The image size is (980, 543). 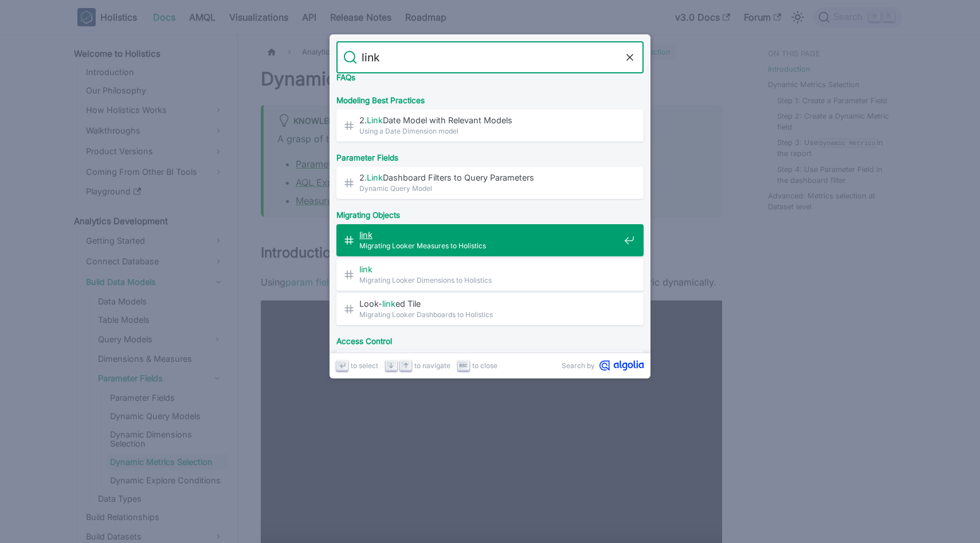 I want to click on a: linkMigrating Looker Measures to Holistics, so click(x=490, y=240).